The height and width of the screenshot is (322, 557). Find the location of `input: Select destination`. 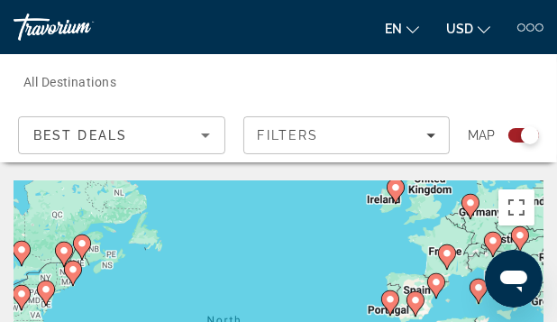

input: Select destination is located at coordinates (188, 82).